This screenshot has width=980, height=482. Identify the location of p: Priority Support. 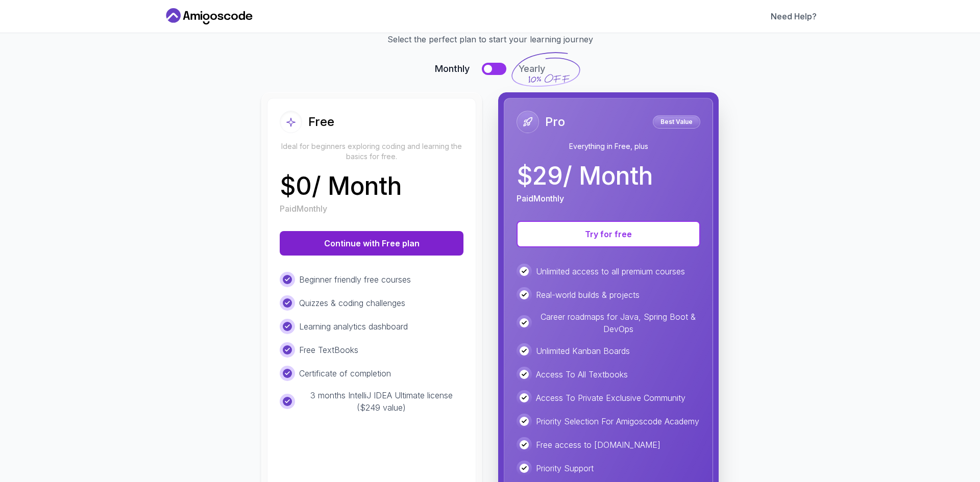
(564, 468).